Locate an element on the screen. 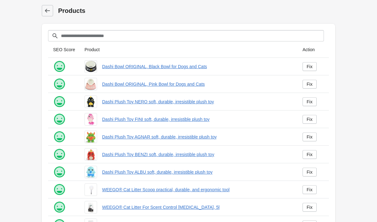  a: Dashi Plush Toy NERO soft, durable, irresistible plush toy is located at coordinates (197, 102).